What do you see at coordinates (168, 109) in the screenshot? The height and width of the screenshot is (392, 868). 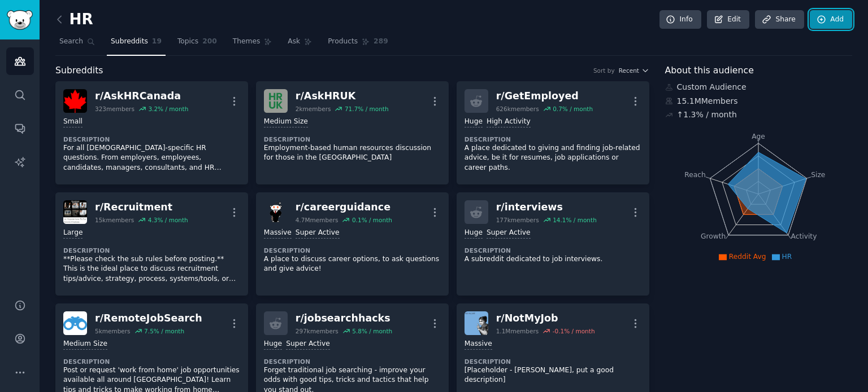 I see `div: 3.2 % / month` at bounding box center [168, 109].